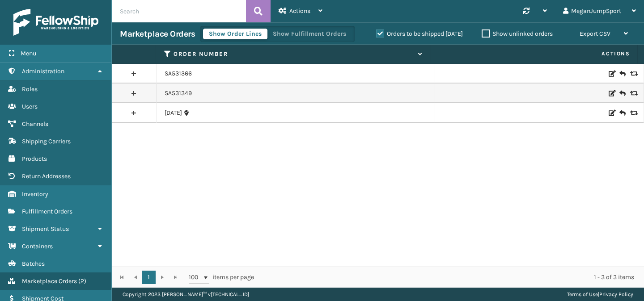 Image resolution: width=644 pixels, height=301 pixels. Describe the element at coordinates (35, 124) in the screenshot. I see `span: Channels` at that location.